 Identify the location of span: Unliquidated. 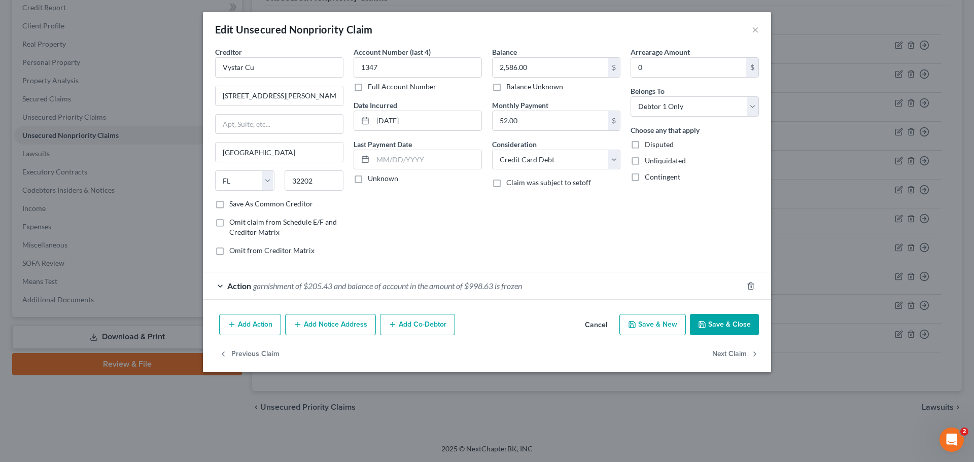
(665, 160).